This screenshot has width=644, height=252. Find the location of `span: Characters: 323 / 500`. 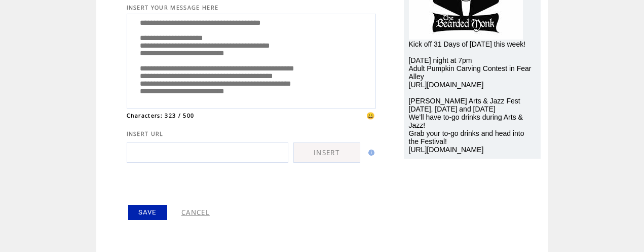

span: Characters: 323 / 500 is located at coordinates (161, 116).